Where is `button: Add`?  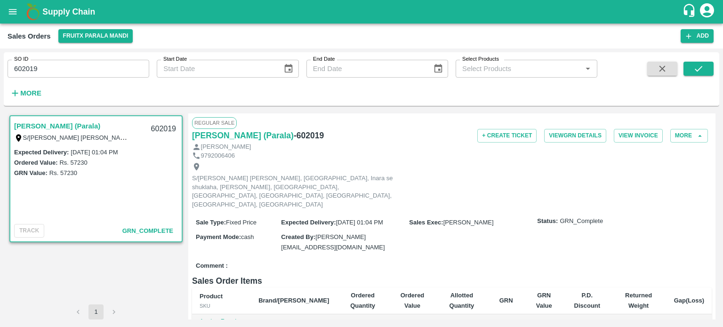
button: Add is located at coordinates (698, 36).